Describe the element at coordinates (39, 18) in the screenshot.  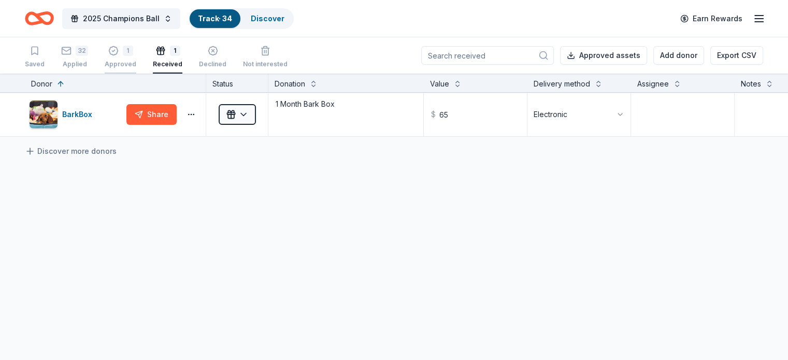
I see `a: Home` at that location.